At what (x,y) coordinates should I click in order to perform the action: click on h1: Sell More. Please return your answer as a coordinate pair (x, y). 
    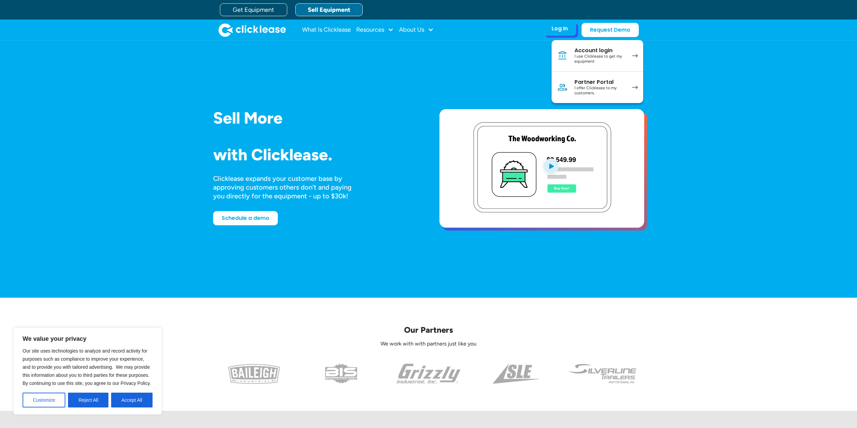
    Looking at the image, I should click on (315, 118).